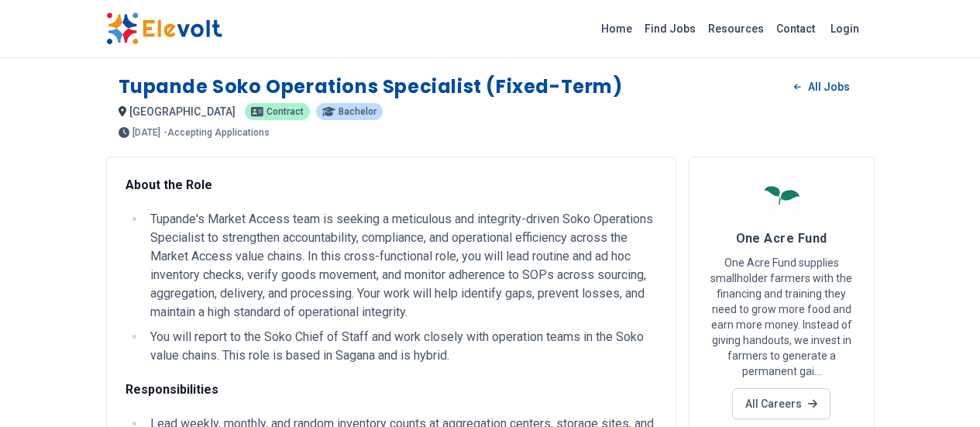  I want to click on a: Resources, so click(736, 29).